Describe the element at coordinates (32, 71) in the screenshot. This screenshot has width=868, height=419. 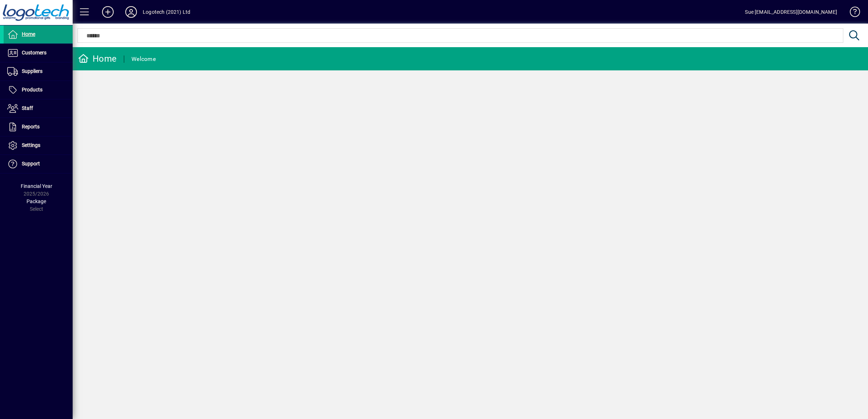
I see `span: Suppliers` at that location.